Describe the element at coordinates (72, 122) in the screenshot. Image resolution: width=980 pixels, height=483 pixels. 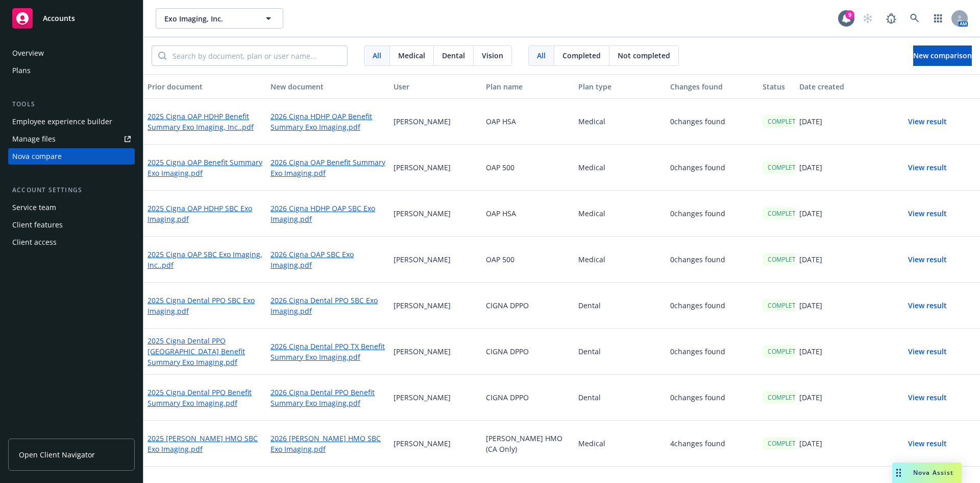
I see `a: Employee experience builder` at that location.